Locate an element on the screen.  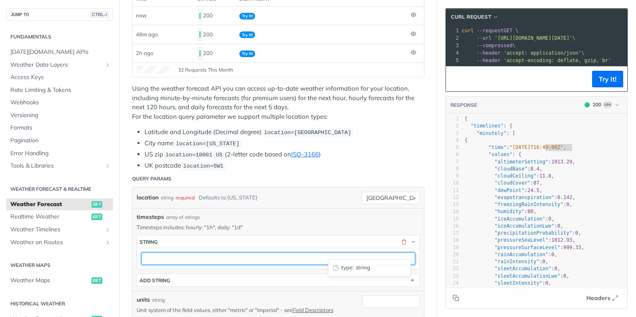
span: 200 is located at coordinates (200, 16).